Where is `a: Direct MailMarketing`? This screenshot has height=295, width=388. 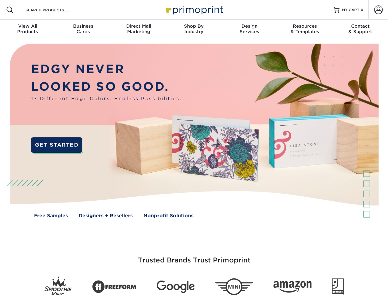 a: Direct MailMarketing is located at coordinates (138, 29).